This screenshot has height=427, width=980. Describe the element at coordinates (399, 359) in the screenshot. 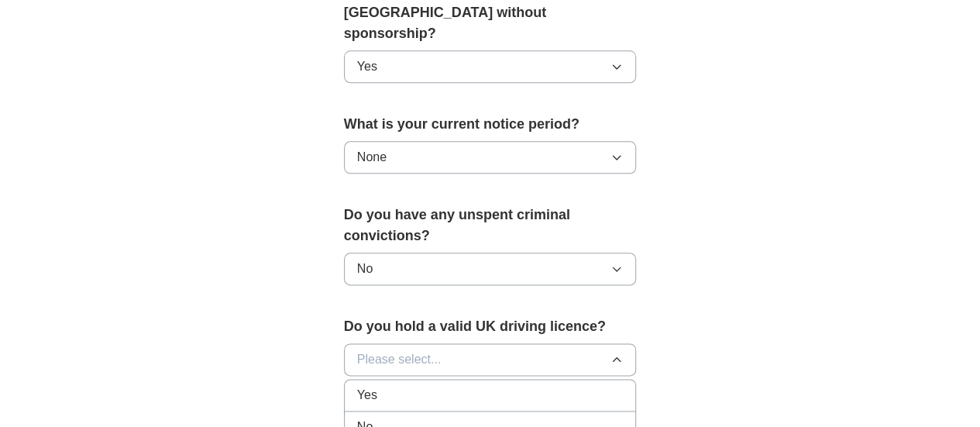

I see `span: Please select...` at that location.